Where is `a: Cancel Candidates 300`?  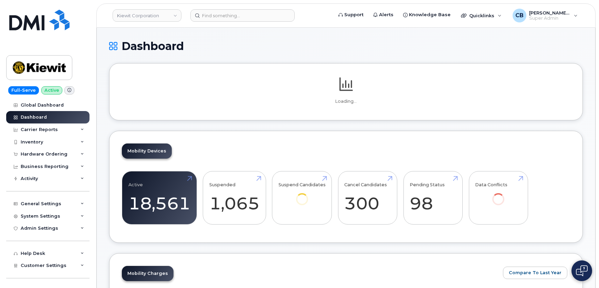 a: Cancel Candidates 300 is located at coordinates (368, 198).